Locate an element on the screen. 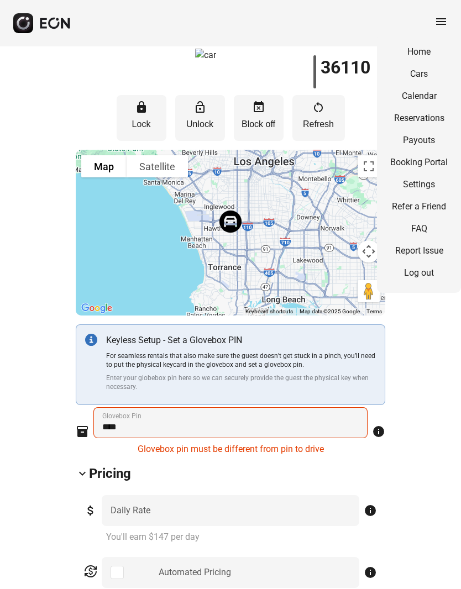 The height and width of the screenshot is (589, 461). a: Open this area in Google Maps (opens a new window) is located at coordinates (97, 309).